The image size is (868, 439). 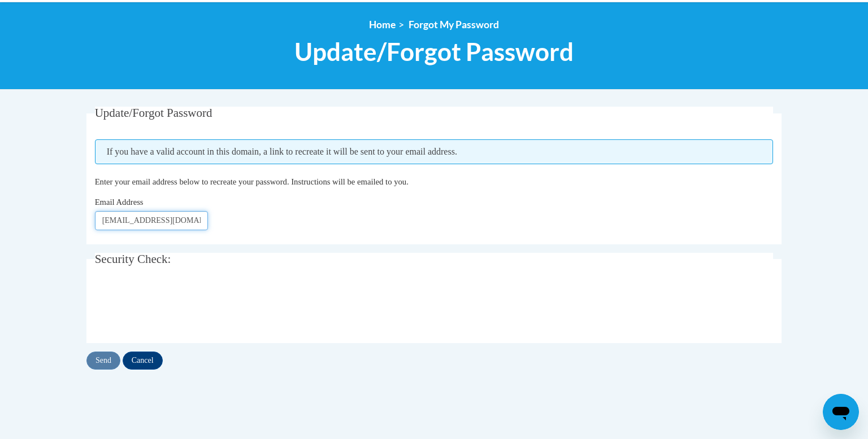 What do you see at coordinates (382, 24) in the screenshot?
I see `a: Home` at bounding box center [382, 24].